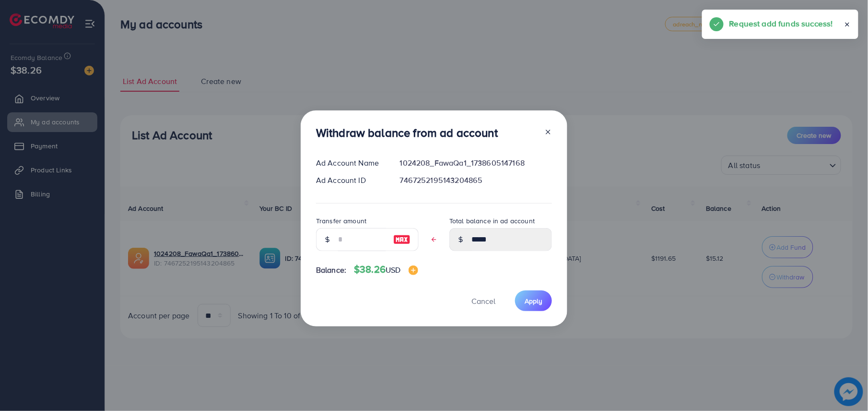 This screenshot has width=868, height=411. Describe the element at coordinates (341, 220) in the screenshot. I see `label: Transfer amount` at that location.